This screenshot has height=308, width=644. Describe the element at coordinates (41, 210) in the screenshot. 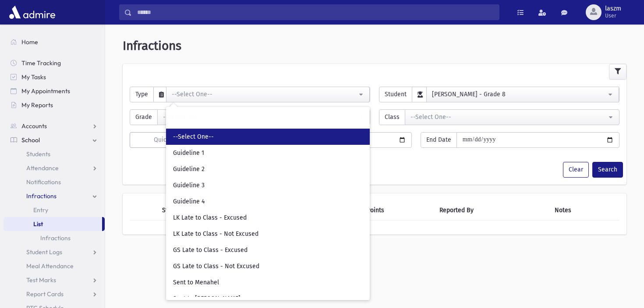

I see `span: Entry` at that location.